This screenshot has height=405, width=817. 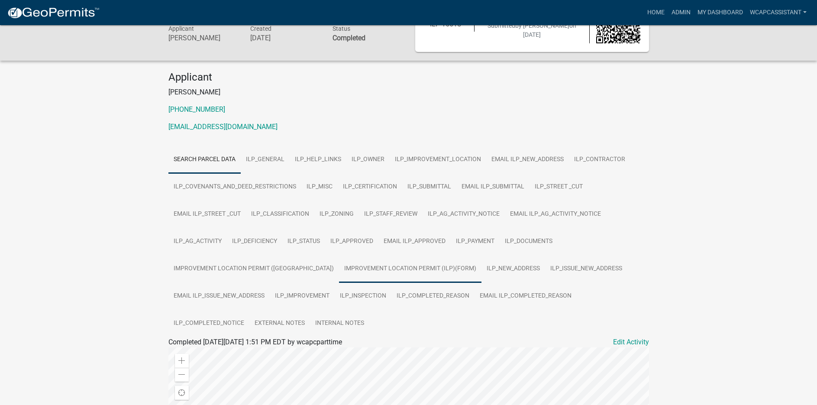 What do you see at coordinates (181, 29) in the screenshot?
I see `span: Applicant` at bounding box center [181, 29].